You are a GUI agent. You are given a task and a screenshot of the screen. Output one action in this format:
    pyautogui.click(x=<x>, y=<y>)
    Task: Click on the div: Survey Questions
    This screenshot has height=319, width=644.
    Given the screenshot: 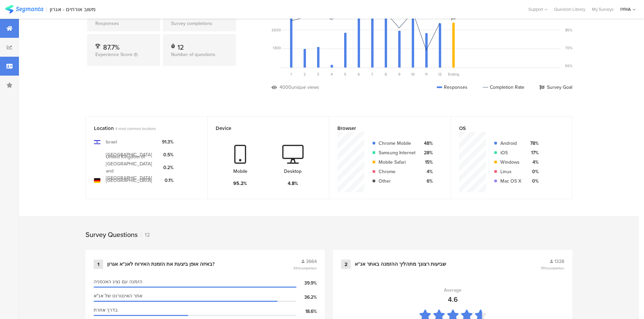 What is the action you would take?
    pyautogui.click(x=112, y=235)
    